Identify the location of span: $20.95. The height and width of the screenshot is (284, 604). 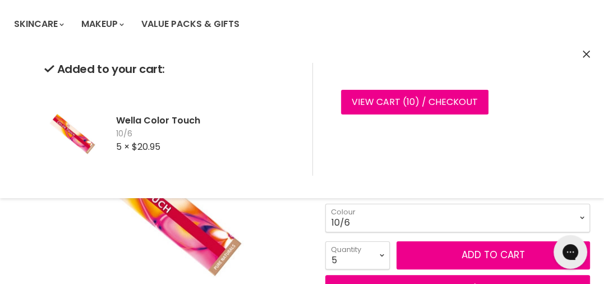
(146, 146).